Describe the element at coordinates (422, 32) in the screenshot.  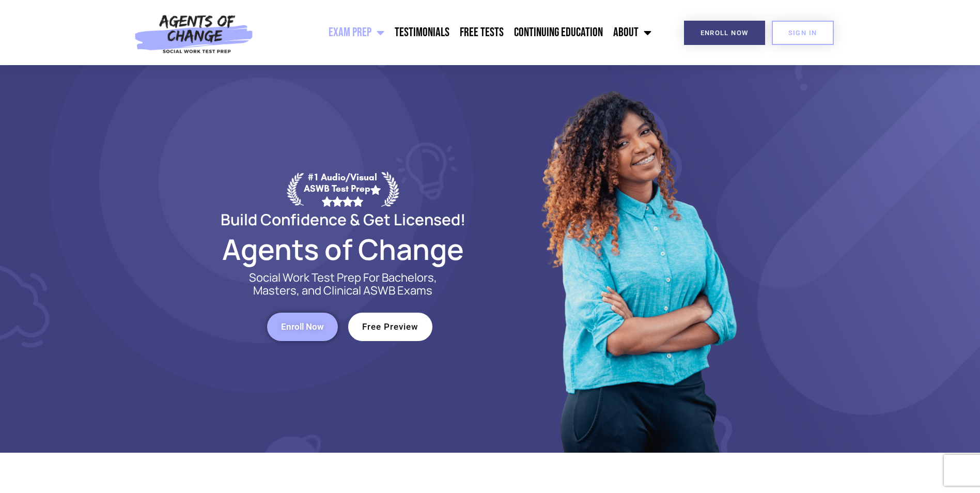
I see `a: Testimonials` at that location.